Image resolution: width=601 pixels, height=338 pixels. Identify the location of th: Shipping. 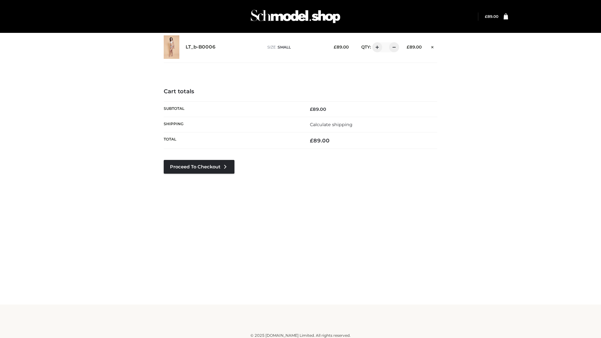
(232, 124).